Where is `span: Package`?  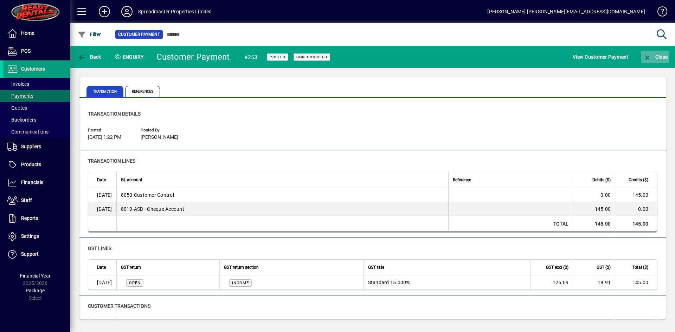
span: Package is located at coordinates (35, 291).